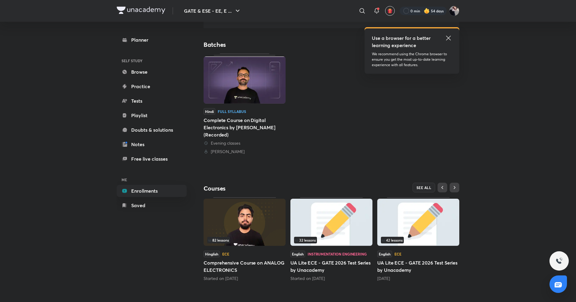 The width and height of the screenshot is (576, 302). What do you see at coordinates (152, 61) in the screenshot?
I see `h6: SELF STUDY` at bounding box center [152, 61].